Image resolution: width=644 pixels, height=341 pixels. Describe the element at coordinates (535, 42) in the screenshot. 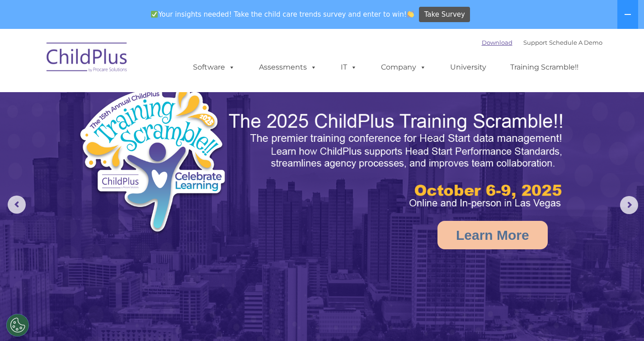

I see `a: Support` at that location.